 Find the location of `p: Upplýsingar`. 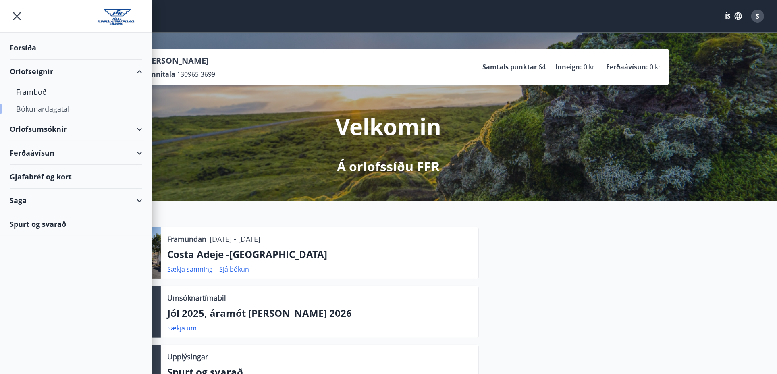

p: Upplýsingar is located at coordinates (187, 357).